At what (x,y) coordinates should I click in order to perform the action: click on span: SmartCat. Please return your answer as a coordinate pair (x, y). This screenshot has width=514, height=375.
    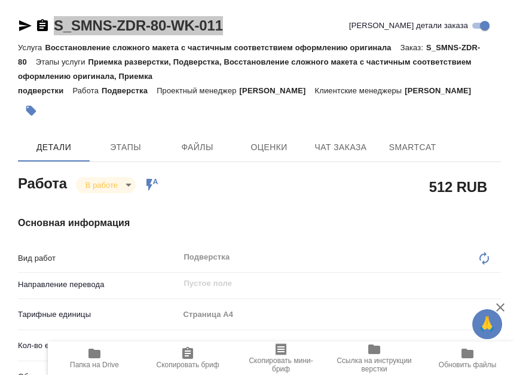
    Looking at the image, I should click on (413, 147).